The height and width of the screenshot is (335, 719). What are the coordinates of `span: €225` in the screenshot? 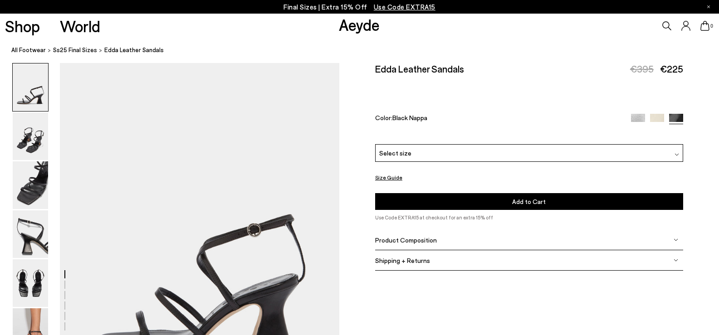 It's located at (671, 68).